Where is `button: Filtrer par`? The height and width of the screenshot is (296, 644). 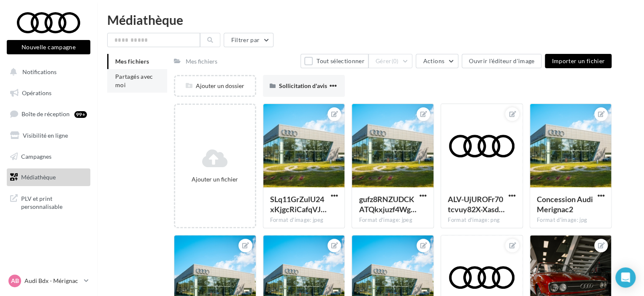 button: Filtrer par is located at coordinates (249, 40).